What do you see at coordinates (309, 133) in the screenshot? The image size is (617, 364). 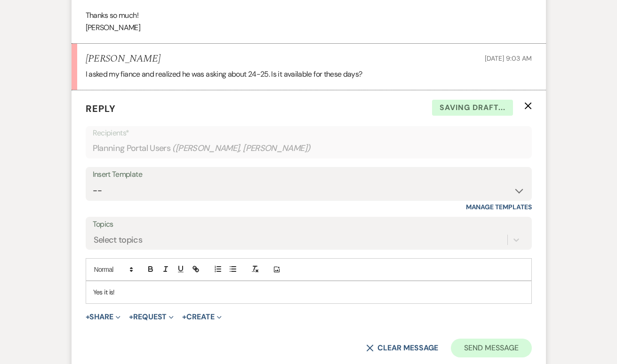 I see `p: Recipients*` at bounding box center [309, 133].